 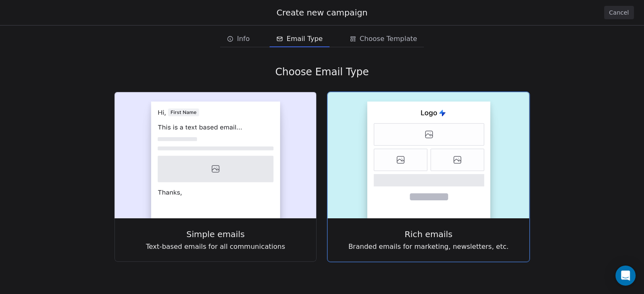 I want to click on span: Branded emails for marketing, newsletters, etc., so click(x=428, y=247).